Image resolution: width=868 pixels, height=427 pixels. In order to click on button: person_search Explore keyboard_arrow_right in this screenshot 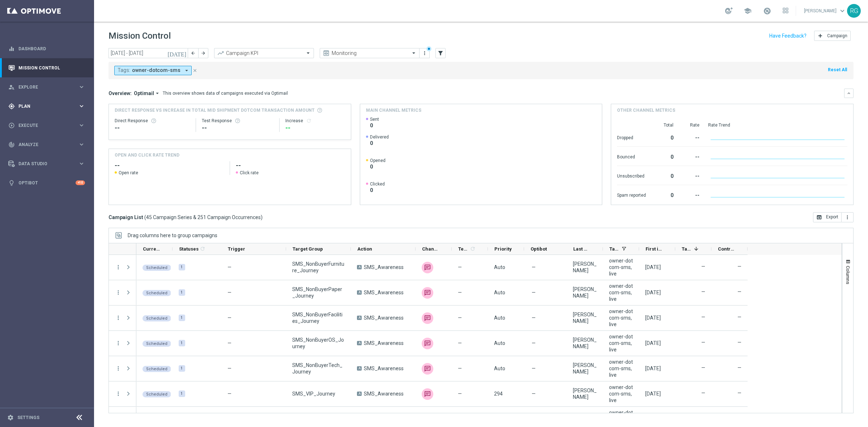, I will do `click(47, 87)`.